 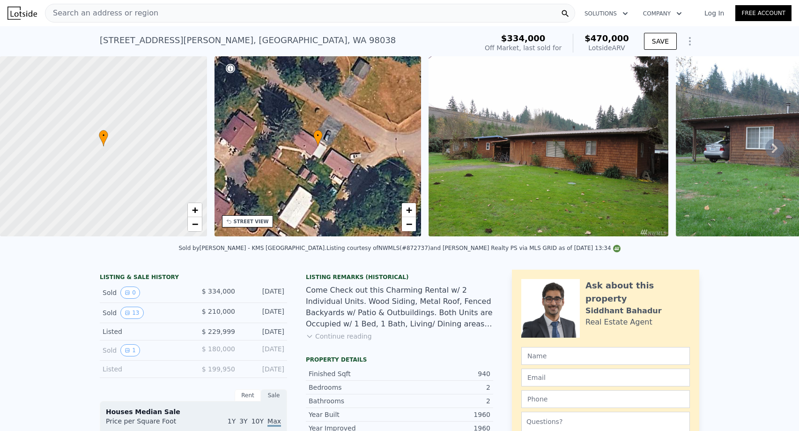 I want to click on div: Property details, so click(x=400, y=359).